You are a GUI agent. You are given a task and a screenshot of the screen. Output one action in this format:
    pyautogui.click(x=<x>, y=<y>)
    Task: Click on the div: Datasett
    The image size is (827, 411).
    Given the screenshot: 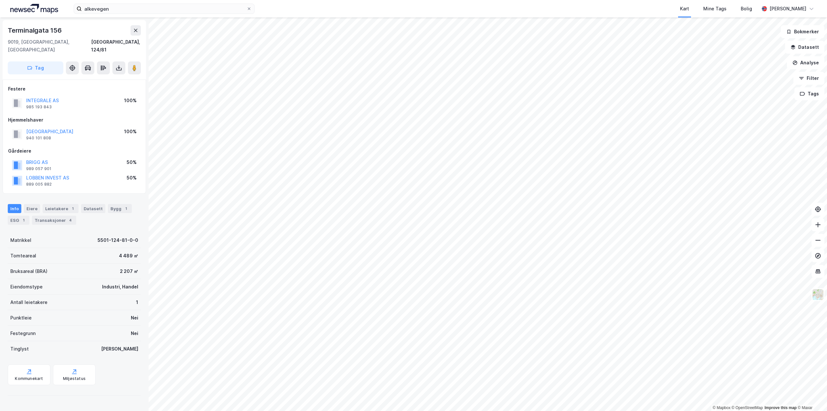 What is the action you would take?
    pyautogui.click(x=93, y=208)
    